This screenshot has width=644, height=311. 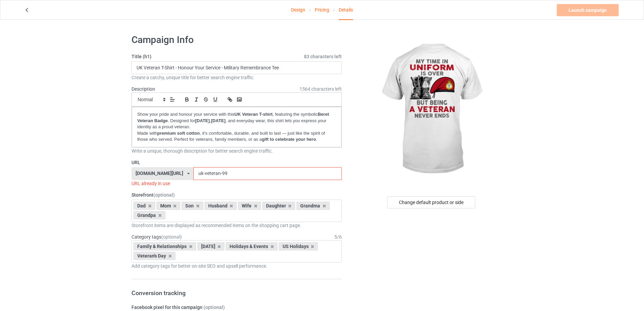 I want to click on div: Daughter, so click(x=279, y=206).